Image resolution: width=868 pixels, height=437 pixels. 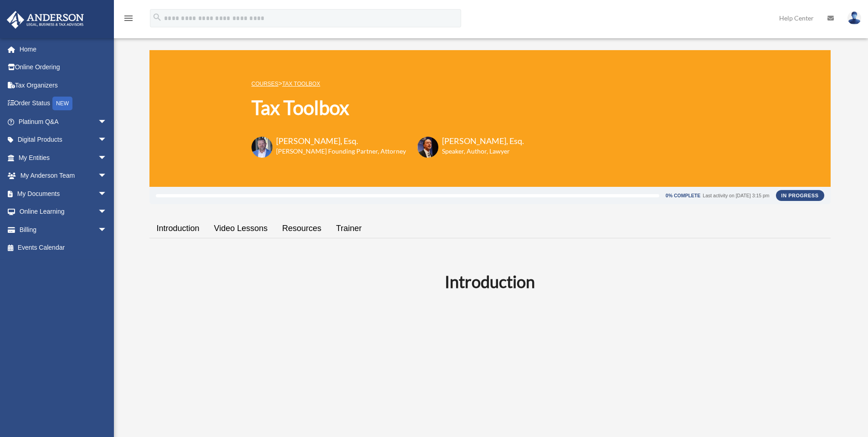 What do you see at coordinates (64, 157) in the screenshot?
I see `a: My Entitiesarrow_drop_down` at bounding box center [64, 157].